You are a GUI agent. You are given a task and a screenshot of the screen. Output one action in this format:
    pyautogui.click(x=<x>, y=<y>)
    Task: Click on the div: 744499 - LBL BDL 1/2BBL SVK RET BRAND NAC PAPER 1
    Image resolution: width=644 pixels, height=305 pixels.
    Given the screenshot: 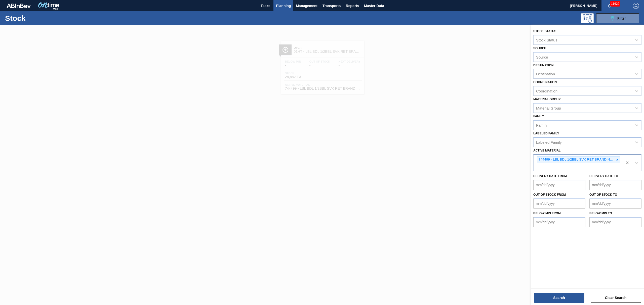 What is the action you would take?
    pyautogui.click(x=576, y=160)
    